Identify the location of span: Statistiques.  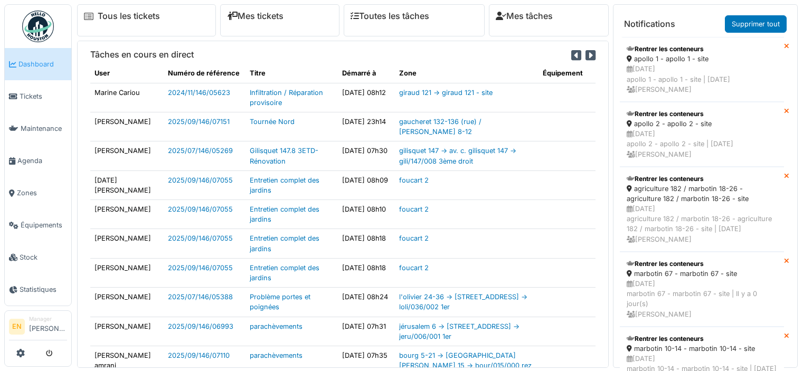
(43, 289).